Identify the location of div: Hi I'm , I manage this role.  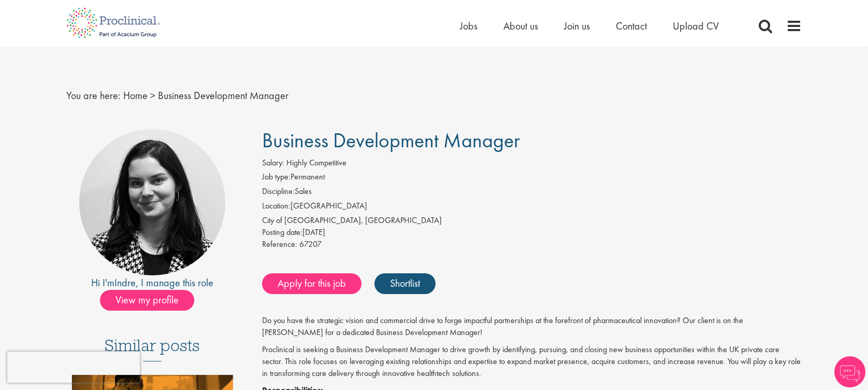
(152, 283).